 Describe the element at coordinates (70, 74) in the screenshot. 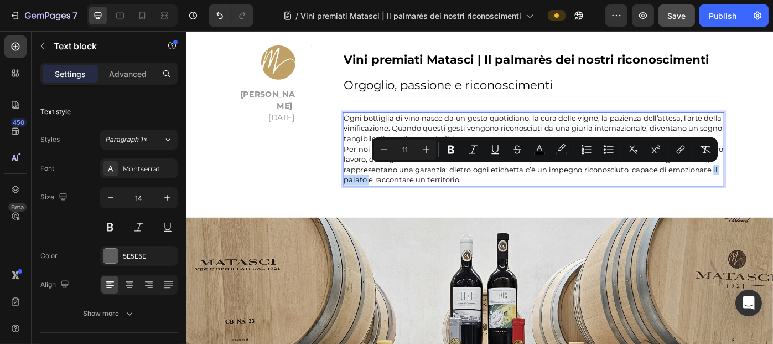

I see `p: Settings` at that location.